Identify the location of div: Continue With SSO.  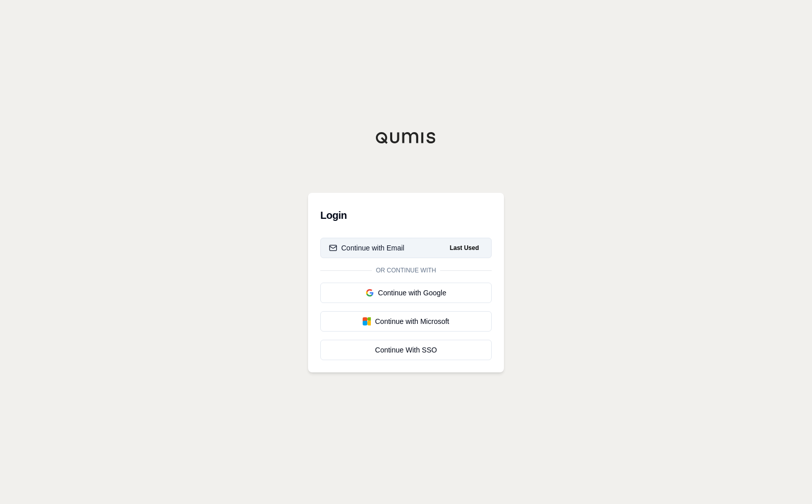
(406, 350).